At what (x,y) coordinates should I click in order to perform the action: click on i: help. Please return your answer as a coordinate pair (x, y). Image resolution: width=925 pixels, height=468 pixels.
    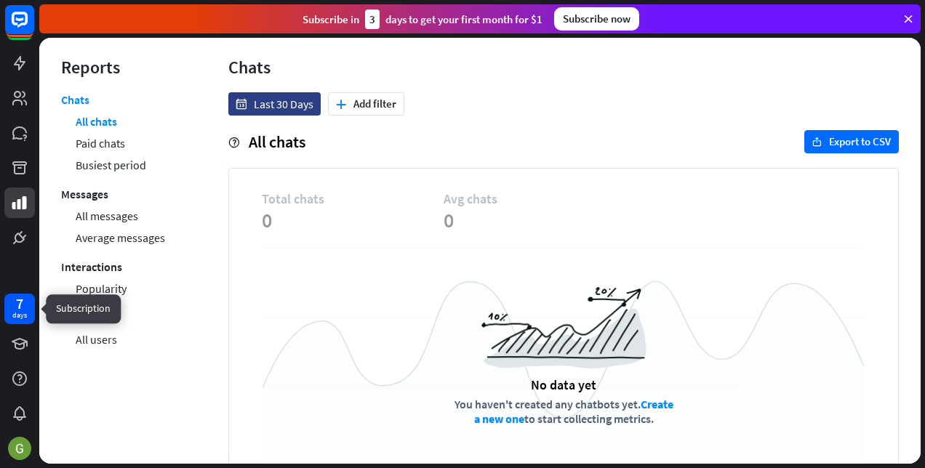
    Looking at the image, I should click on (233, 142).